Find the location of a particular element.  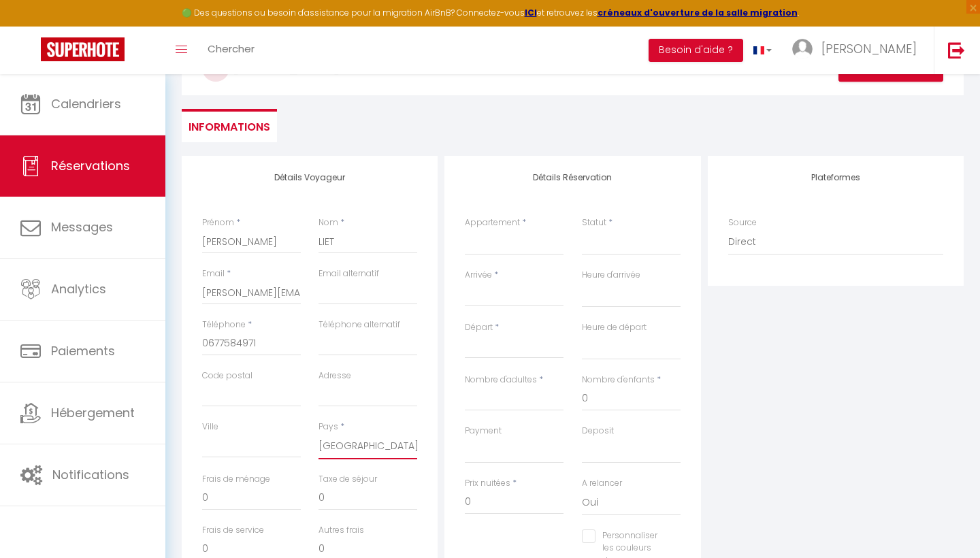

label: Téléphone is located at coordinates (224, 325).